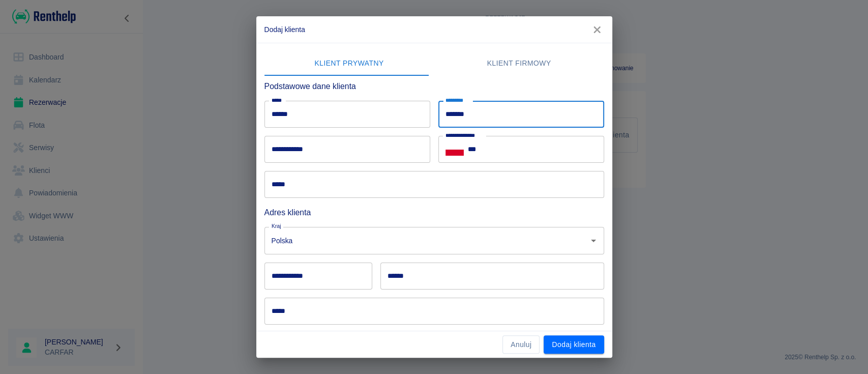 The width and height of the screenshot is (868, 374). I want to click on button: Select country, so click(455, 150).